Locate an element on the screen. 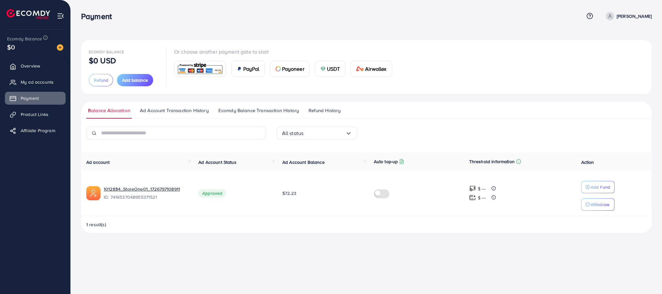 The image size is (662, 294). span: 1 result(s) is located at coordinates (96, 225).